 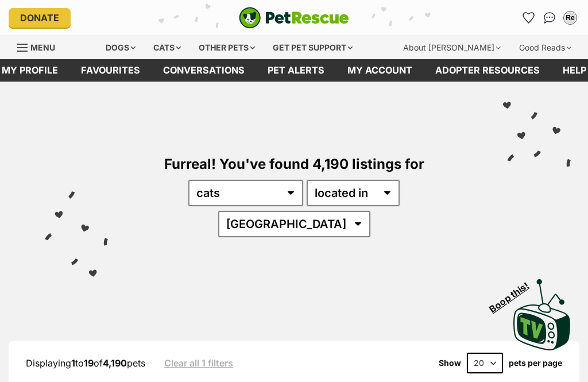 I want to click on span: Furreal! You've found 4,190 listings for, so click(x=294, y=164).